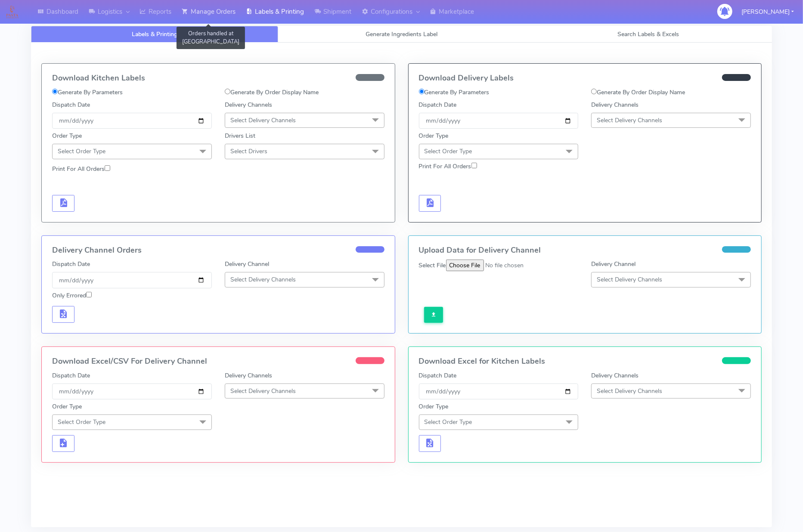  Describe the element at coordinates (432, 265) in the screenshot. I see `label: Select File` at that location.